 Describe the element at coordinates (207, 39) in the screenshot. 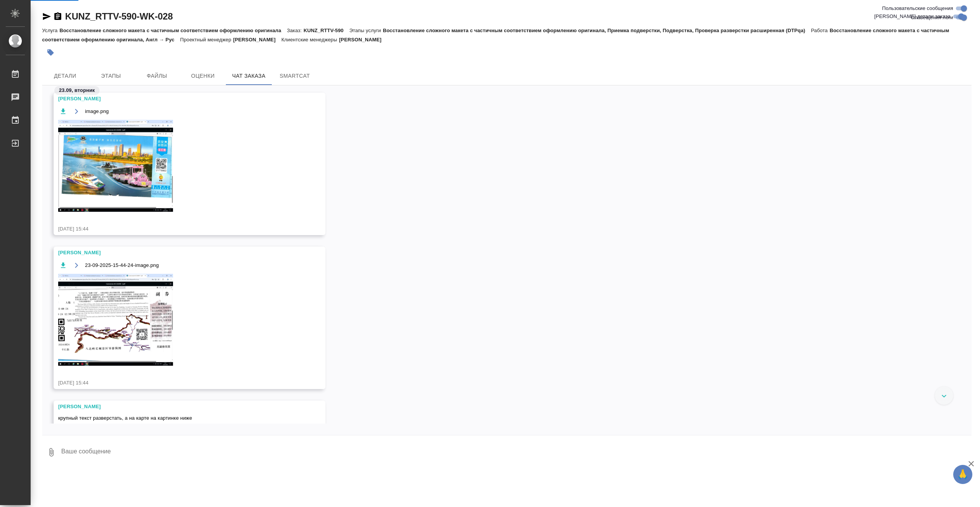

I see `p: Проектный менеджер` at that location.